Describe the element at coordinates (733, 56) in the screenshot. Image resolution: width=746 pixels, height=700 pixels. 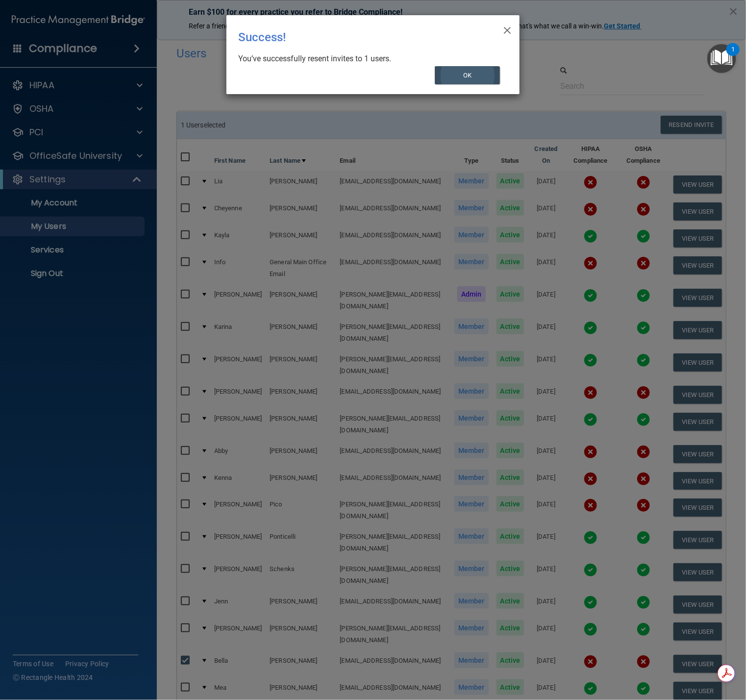
I see `div: 1` at that location.